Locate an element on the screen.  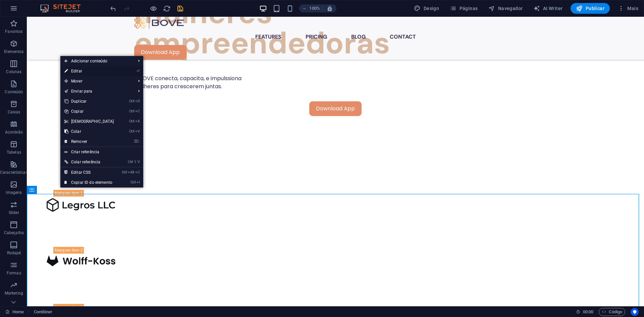
span: AI Writer is located at coordinates (548, 8).